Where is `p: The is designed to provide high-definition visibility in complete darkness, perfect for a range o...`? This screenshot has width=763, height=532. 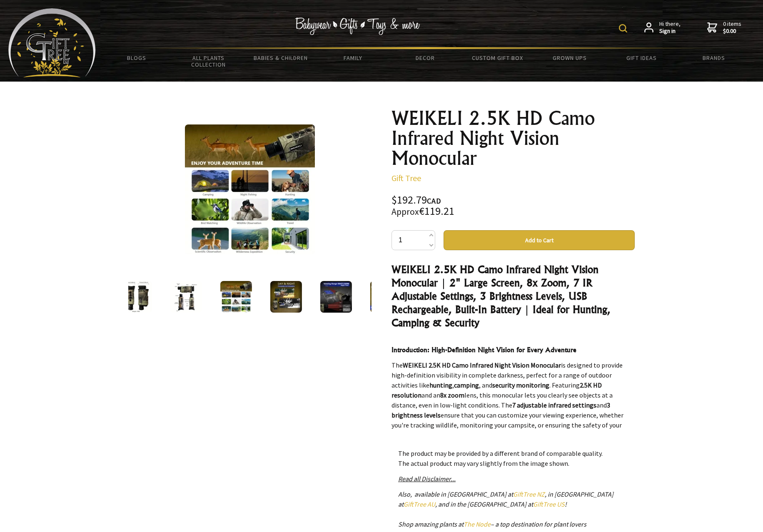
p: The is designed to provide high-definition visibility in complete darkness, perfect for a range o... is located at coordinates (513, 405).